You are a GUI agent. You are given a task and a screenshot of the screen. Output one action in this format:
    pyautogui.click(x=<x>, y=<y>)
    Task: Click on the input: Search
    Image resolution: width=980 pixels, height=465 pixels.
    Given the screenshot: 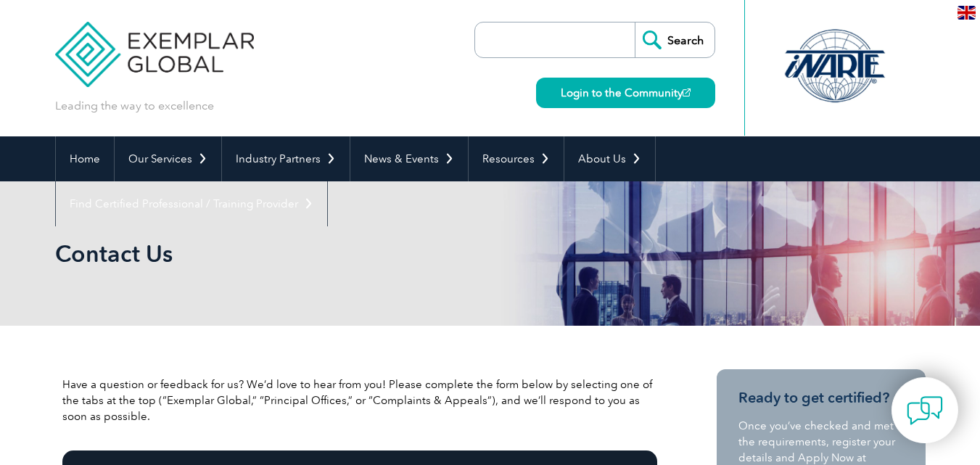 What is the action you would take?
    pyautogui.click(x=675, y=39)
    